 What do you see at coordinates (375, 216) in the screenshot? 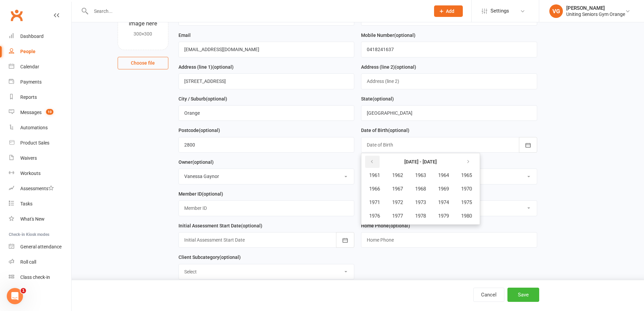
I see `span: 1976` at bounding box center [375, 216].